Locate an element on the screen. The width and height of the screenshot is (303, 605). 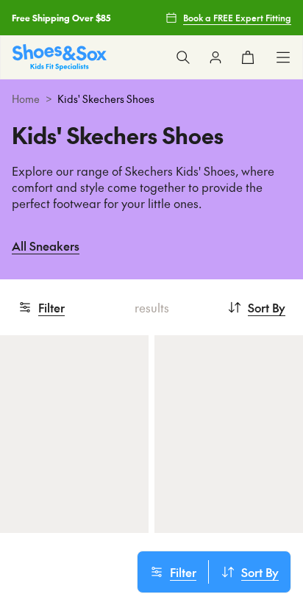
a: Home is located at coordinates (26, 98).